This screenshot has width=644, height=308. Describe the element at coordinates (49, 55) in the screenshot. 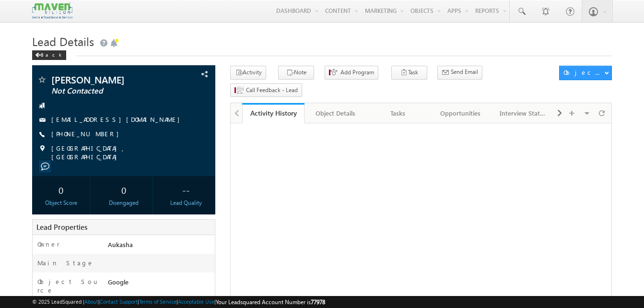

I see `div: Back` at that location.